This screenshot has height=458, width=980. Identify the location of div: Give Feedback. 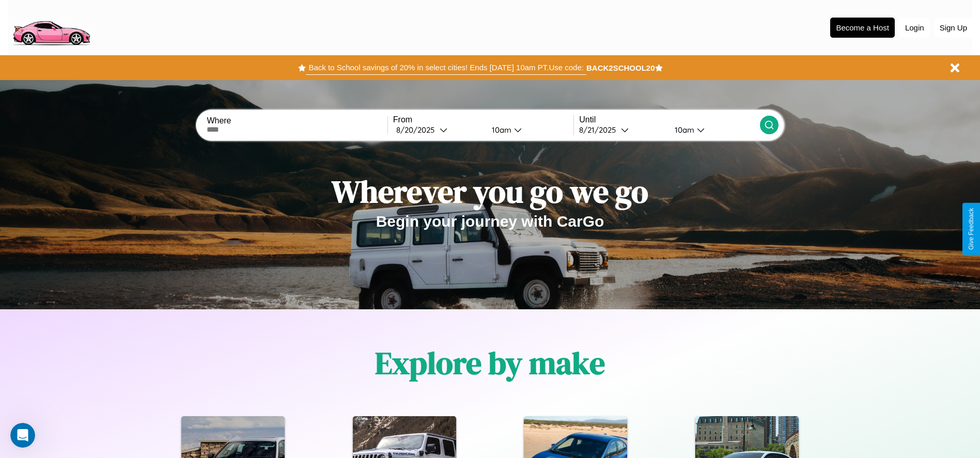
(971, 229).